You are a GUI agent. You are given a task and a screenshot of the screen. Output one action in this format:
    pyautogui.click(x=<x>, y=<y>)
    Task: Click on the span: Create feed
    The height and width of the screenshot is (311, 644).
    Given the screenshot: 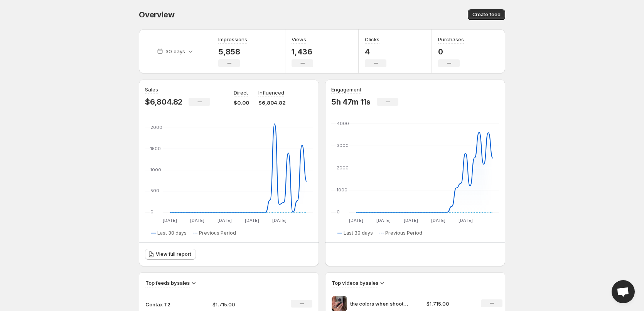 What is the action you would take?
    pyautogui.click(x=486, y=15)
    